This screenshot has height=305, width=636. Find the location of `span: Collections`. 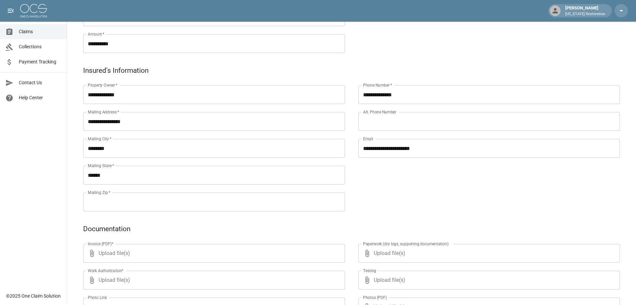

span: Collections is located at coordinates (40, 47).